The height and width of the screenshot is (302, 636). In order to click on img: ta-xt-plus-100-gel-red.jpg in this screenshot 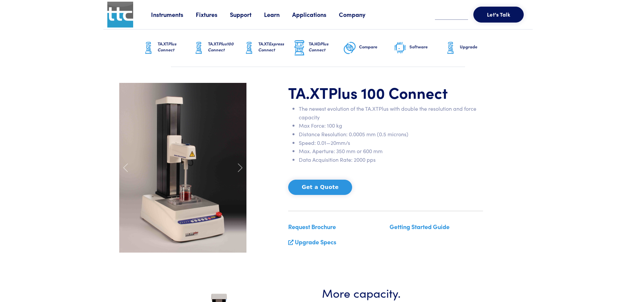, I will do `click(183, 168)`.